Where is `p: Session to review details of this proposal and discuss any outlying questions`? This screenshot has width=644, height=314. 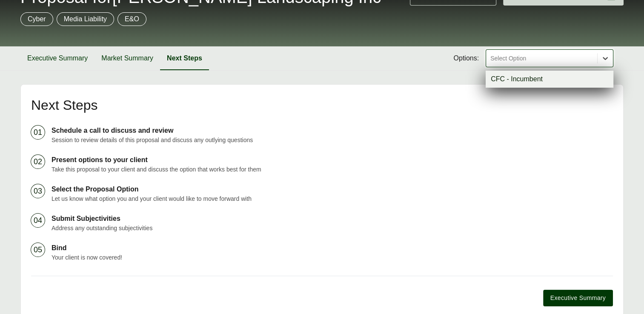 p: Session to review details of this proposal and discuss any outlying questions is located at coordinates (332, 140).